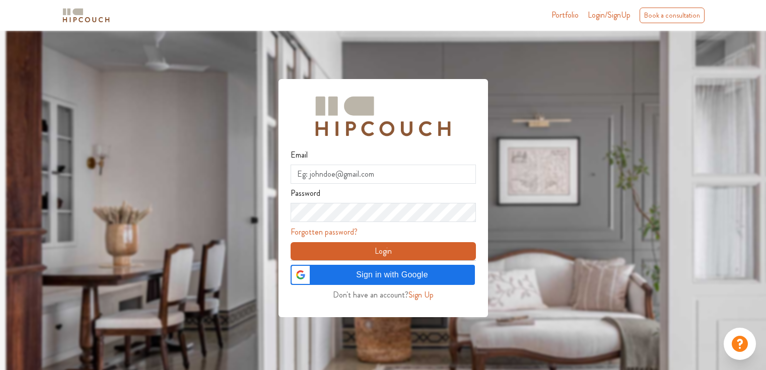 The image size is (766, 370). Describe the element at coordinates (299, 155) in the screenshot. I see `label: Email` at that location.